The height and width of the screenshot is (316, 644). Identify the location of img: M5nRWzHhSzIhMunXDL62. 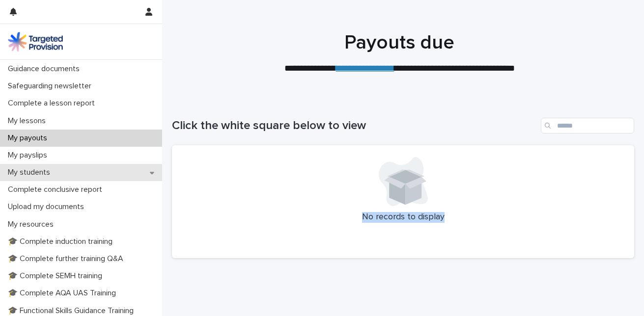
(36, 41).